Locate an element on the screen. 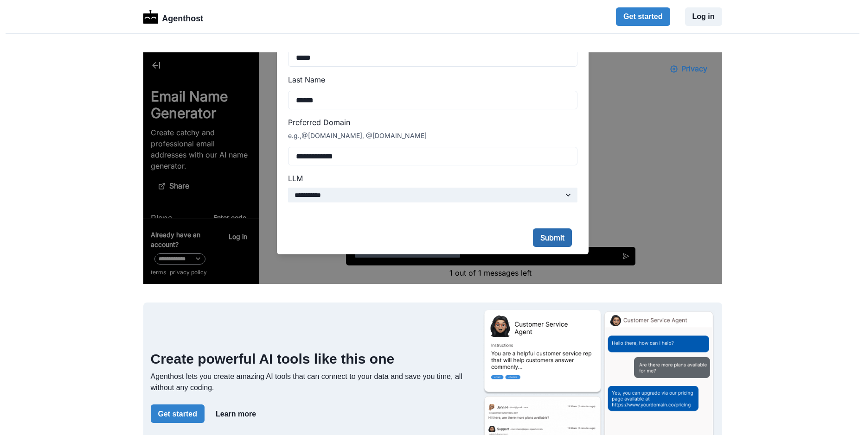 The height and width of the screenshot is (435, 865). img: Logo is located at coordinates (151, 17).